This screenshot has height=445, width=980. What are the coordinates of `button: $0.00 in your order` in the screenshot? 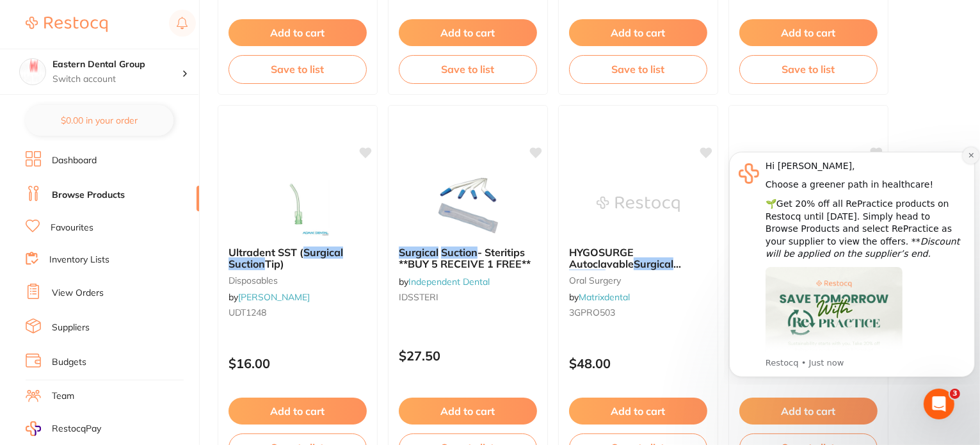 It's located at (99, 120).